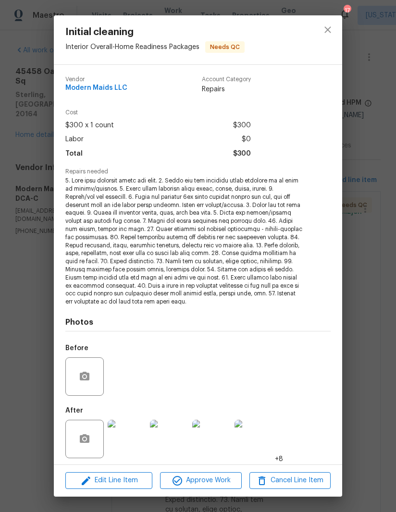 The image size is (396, 512). Describe the element at coordinates (290, 481) in the screenshot. I see `span: Cancel Line Item` at that location.